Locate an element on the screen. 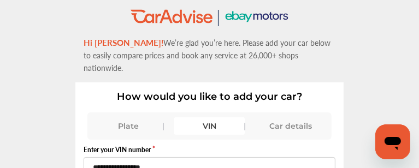 The height and width of the screenshot is (168, 419). span: We’re glad you’re here. Please add your car below to easily compare prices and book any service a... is located at coordinates (207, 55).